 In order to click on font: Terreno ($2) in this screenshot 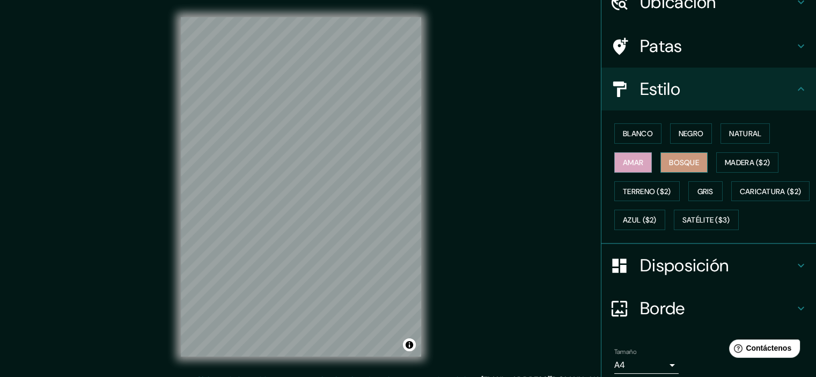, I will do `click(647, 192)`.